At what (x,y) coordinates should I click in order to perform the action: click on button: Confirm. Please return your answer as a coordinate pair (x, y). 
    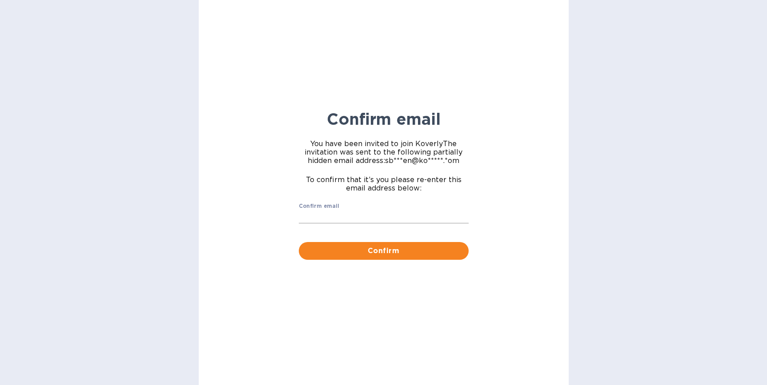
    Looking at the image, I should click on (384, 251).